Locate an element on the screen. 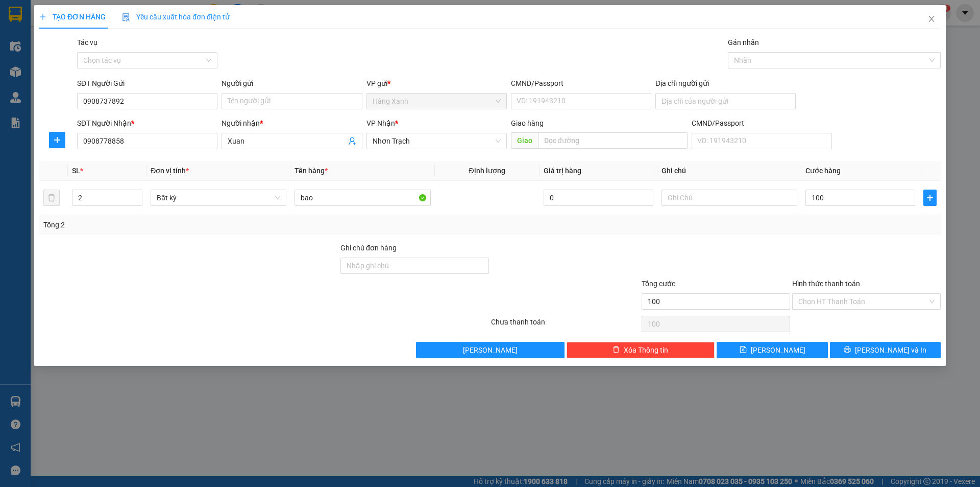 This screenshot has width=980, height=487. span: Giao is located at coordinates (524, 141).